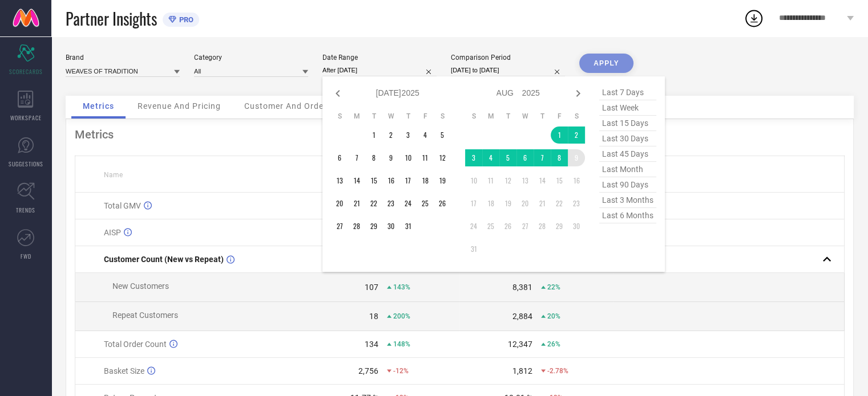 This screenshot has width=868, height=396. What do you see at coordinates (628, 185) in the screenshot?
I see `span: last 90 days` at bounding box center [628, 185].